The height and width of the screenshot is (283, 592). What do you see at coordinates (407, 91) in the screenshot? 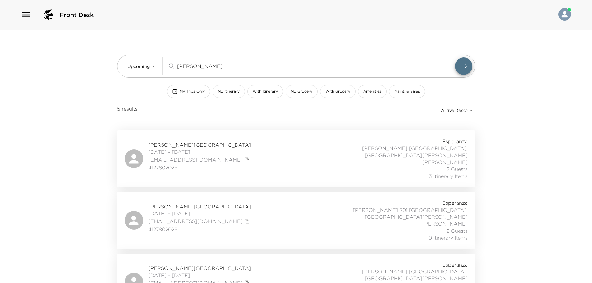
I see `button: Maint. & Sales` at bounding box center [407, 91].